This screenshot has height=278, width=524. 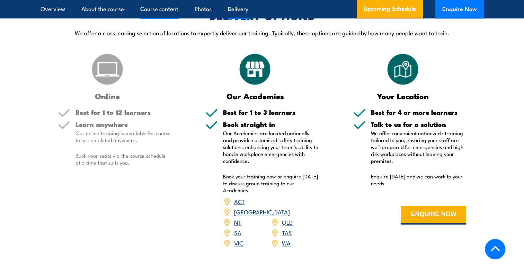 What do you see at coordinates (287, 233) in the screenshot?
I see `a: TAS` at bounding box center [287, 233].